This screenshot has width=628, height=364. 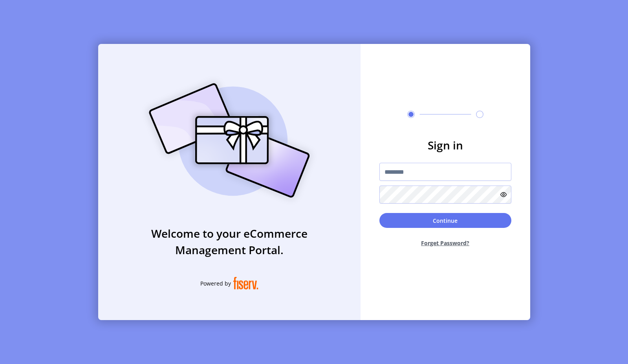 What do you see at coordinates (229, 242) in the screenshot?
I see `h3: Welcome to your eCommerce Management Portal.` at bounding box center [229, 242].